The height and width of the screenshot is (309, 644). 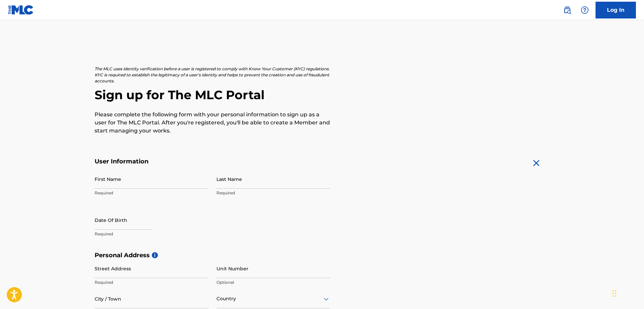 I want to click on a: Log In, so click(x=616, y=10).